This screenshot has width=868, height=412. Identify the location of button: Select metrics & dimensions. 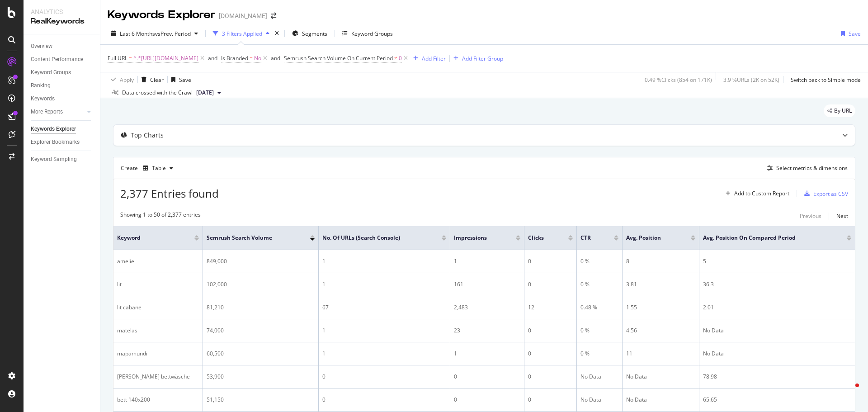
(806, 168).